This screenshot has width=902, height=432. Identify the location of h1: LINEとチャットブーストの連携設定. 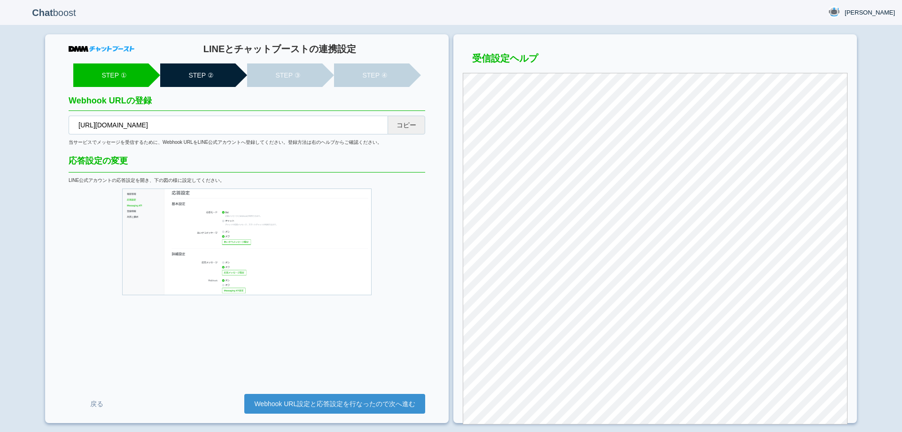
(280, 49).